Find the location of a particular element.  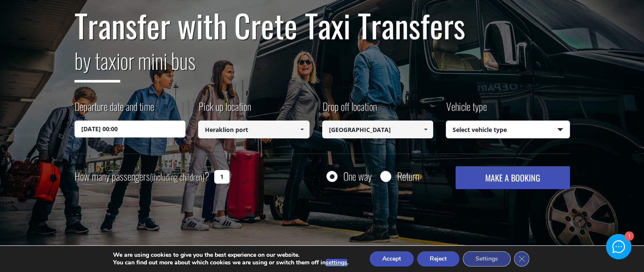

label: Drop off location is located at coordinates (349, 109).